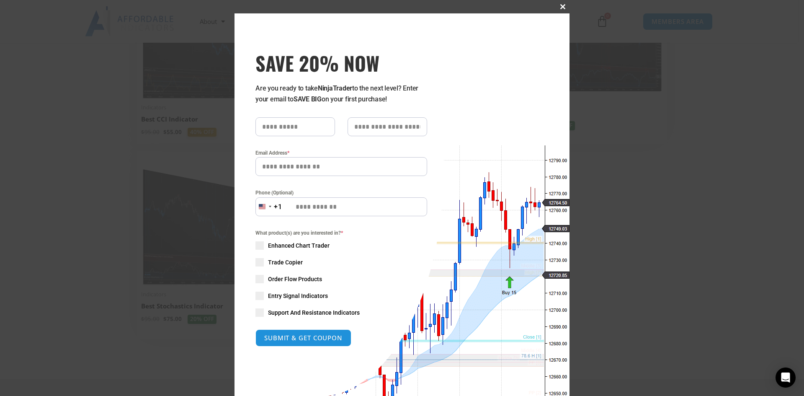 This screenshot has width=804, height=396. What do you see at coordinates (269, 206) in the screenshot?
I see `button: Selected country` at bounding box center [269, 206].